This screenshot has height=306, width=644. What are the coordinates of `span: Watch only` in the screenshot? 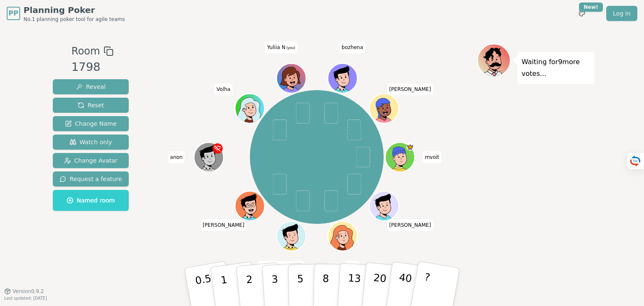 It's located at (91, 142).